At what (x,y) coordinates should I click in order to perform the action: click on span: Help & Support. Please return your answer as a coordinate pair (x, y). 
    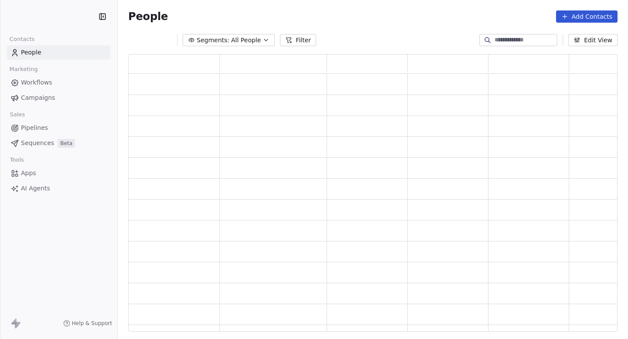
    Looking at the image, I should click on (92, 323).